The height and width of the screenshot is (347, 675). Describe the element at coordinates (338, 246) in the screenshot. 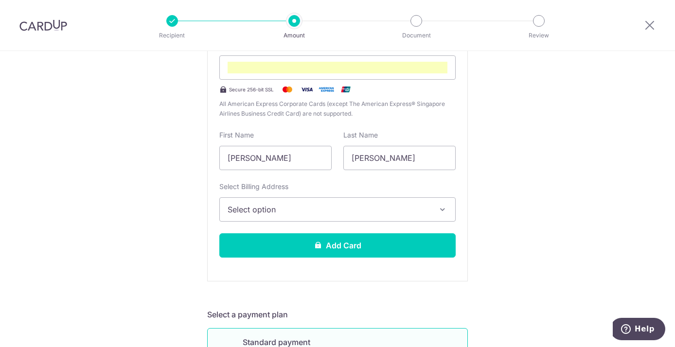

I see `button: Add Card` at that location.